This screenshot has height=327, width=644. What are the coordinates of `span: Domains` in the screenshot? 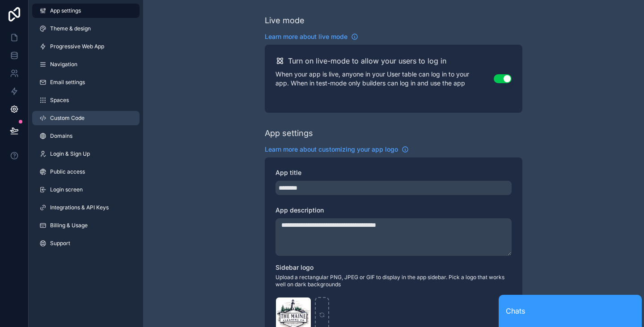 It's located at (61, 136).